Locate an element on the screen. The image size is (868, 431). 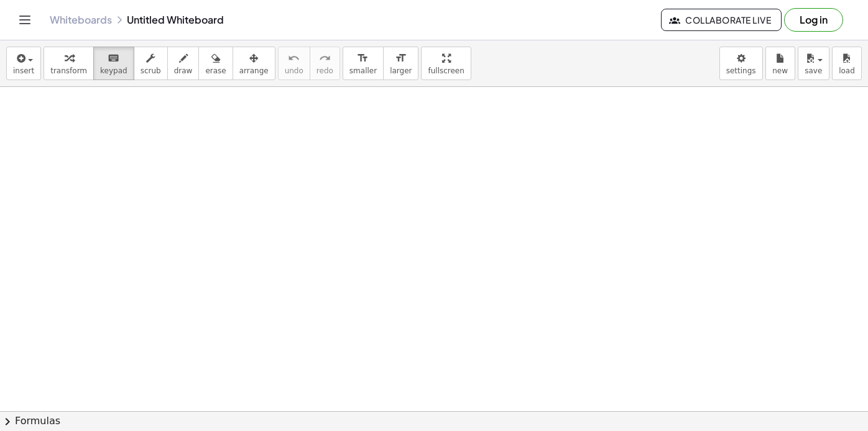
button: insert is located at coordinates (24, 64).